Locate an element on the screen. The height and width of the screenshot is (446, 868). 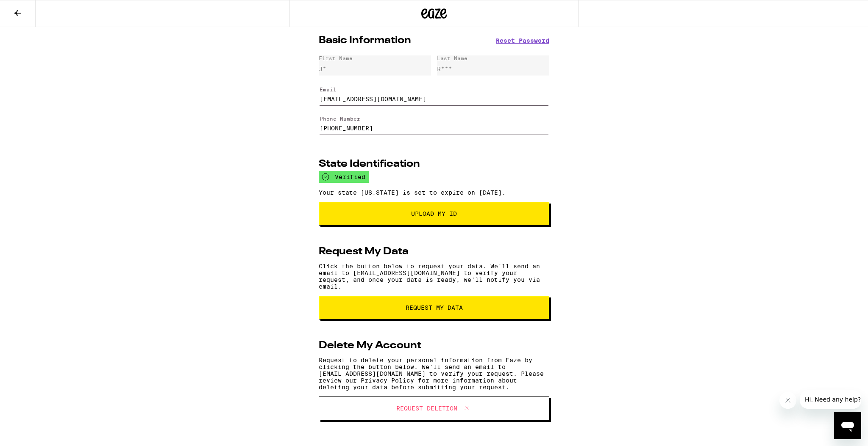
div: verified is located at coordinates (343, 177).